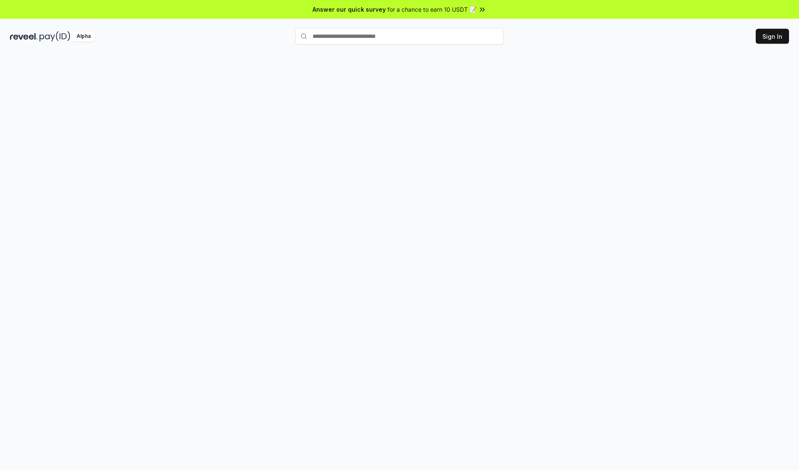 The image size is (799, 470). What do you see at coordinates (349, 9) in the screenshot?
I see `span: Answer our quick survey` at bounding box center [349, 9].